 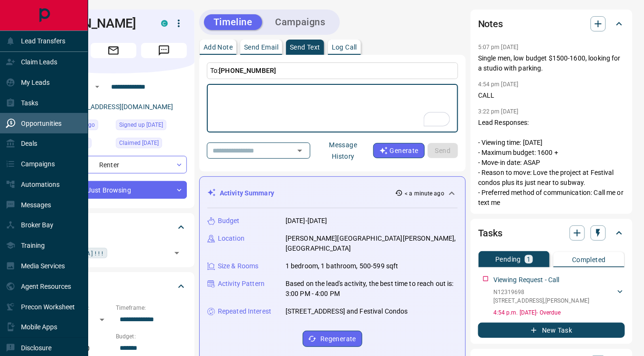 I want to click on p: 1, so click(x=529, y=260).